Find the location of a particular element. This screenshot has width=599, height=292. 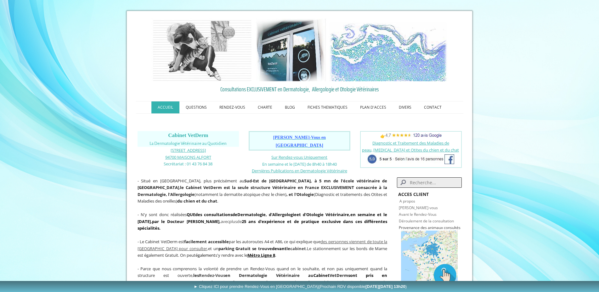

strong: 24 heures sur 24, 7 jours sur 7 is located at coordinates (258, 282).